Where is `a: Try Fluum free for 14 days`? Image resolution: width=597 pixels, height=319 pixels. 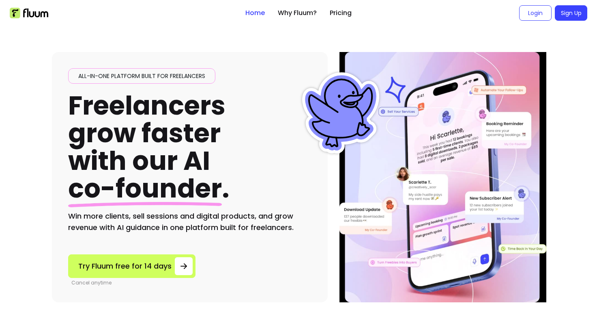 a: Try Fluum free for 14 days is located at coordinates (132, 266).